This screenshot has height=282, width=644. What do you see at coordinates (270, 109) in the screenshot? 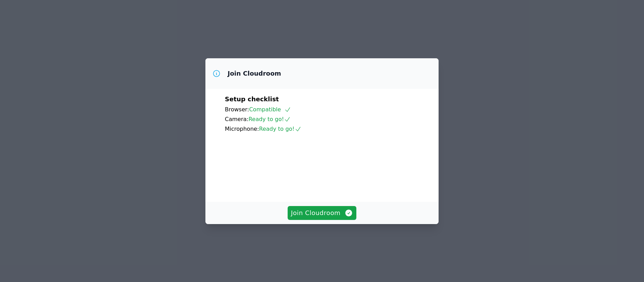
I see `span: Compatible` at bounding box center [270, 109].